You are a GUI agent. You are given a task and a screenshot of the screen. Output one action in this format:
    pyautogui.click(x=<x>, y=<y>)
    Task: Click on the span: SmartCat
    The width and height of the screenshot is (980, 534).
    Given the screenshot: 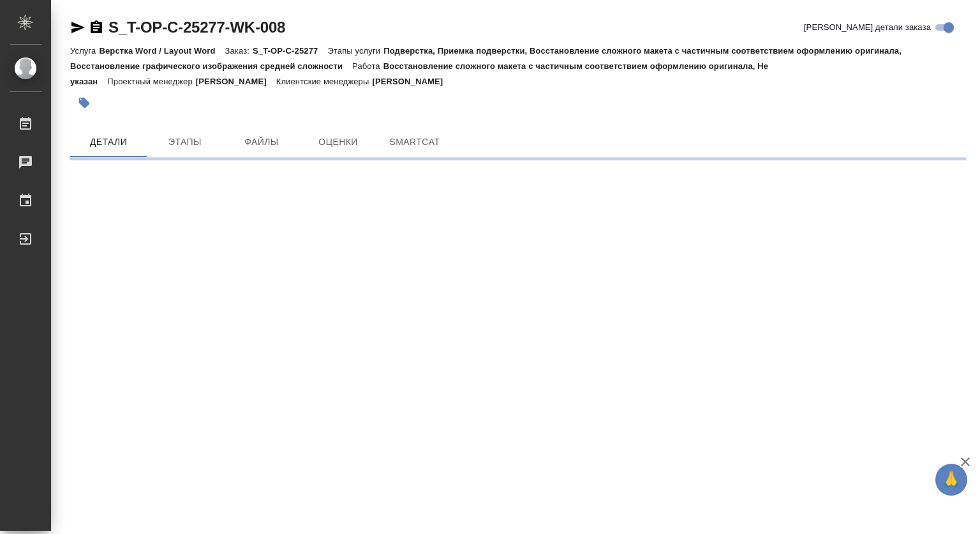 What is the action you would take?
    pyautogui.click(x=415, y=142)
    